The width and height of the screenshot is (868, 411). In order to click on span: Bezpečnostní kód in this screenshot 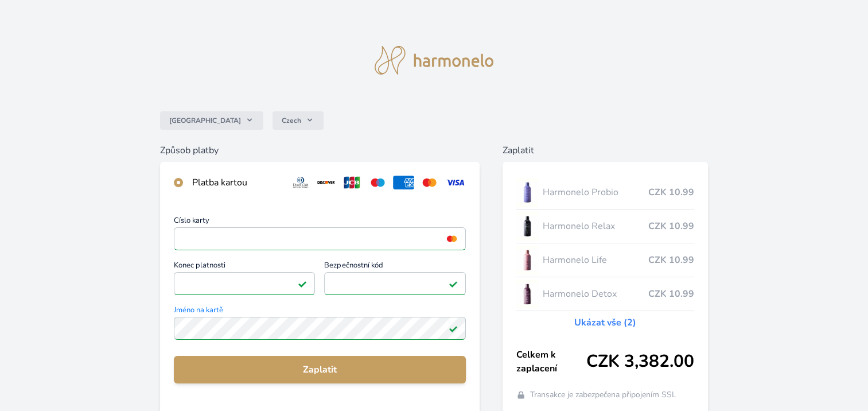, I will do `click(395, 267)`.